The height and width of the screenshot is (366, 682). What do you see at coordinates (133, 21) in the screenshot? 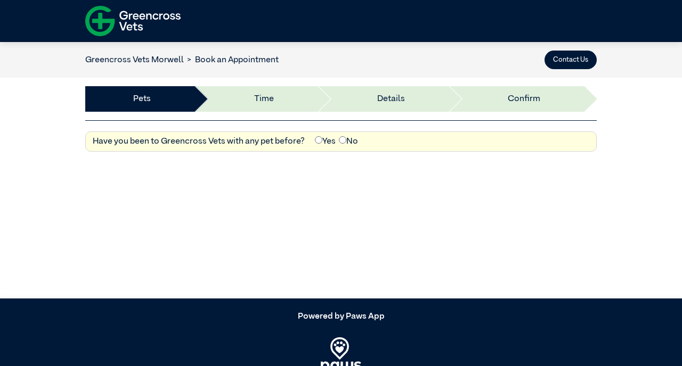
I see `img: f-logo` at bounding box center [133, 21].